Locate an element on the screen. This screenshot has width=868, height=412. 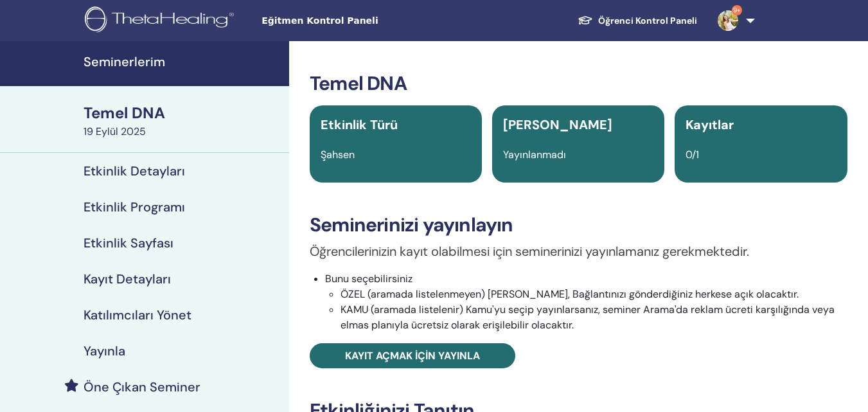
font: Kayıtlar is located at coordinates (710, 125).